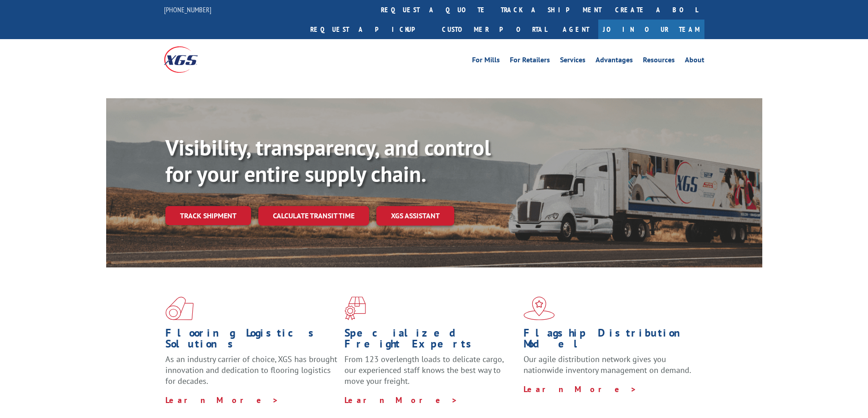 This screenshot has height=418, width=868. Describe the element at coordinates (530, 61) in the screenshot. I see `a: For Retailers` at that location.